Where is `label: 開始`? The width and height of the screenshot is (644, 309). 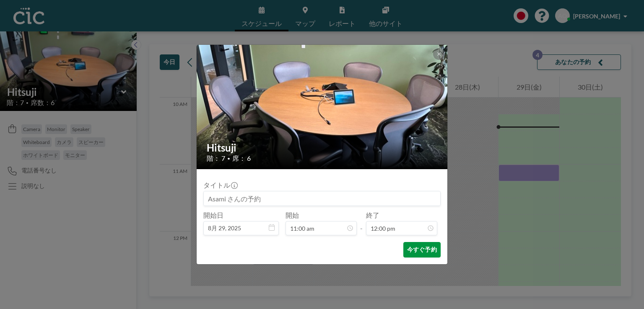 label: 開始 is located at coordinates (292, 215).